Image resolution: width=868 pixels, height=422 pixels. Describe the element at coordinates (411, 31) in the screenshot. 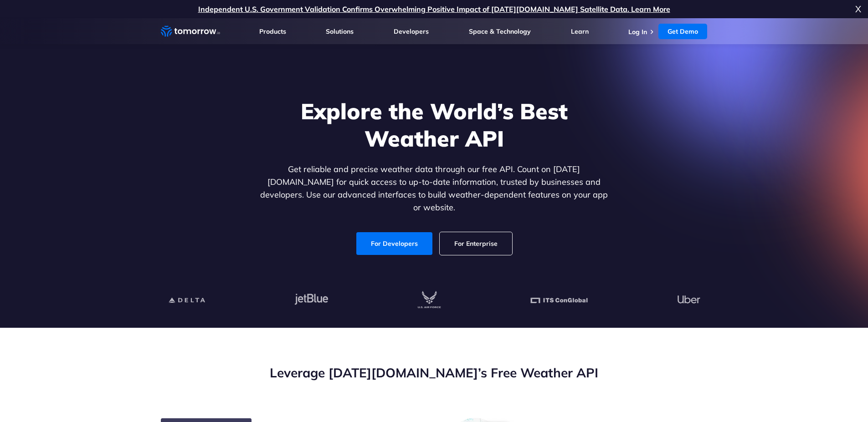

I see `a: Developers` at that location.